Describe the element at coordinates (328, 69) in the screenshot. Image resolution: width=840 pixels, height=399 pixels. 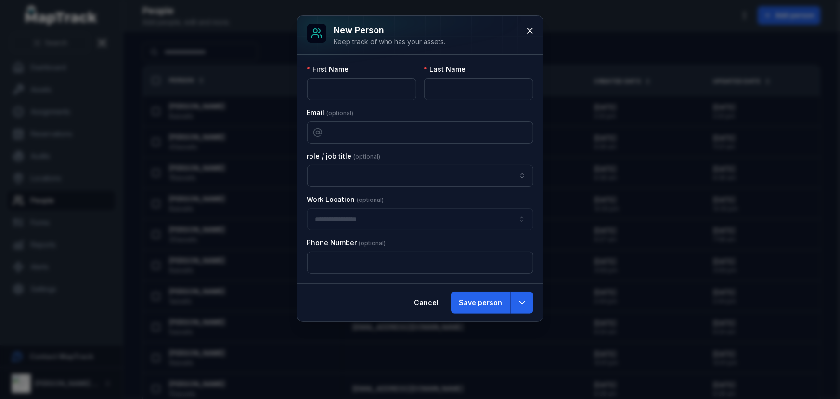
I see `label: First Name` at that location.